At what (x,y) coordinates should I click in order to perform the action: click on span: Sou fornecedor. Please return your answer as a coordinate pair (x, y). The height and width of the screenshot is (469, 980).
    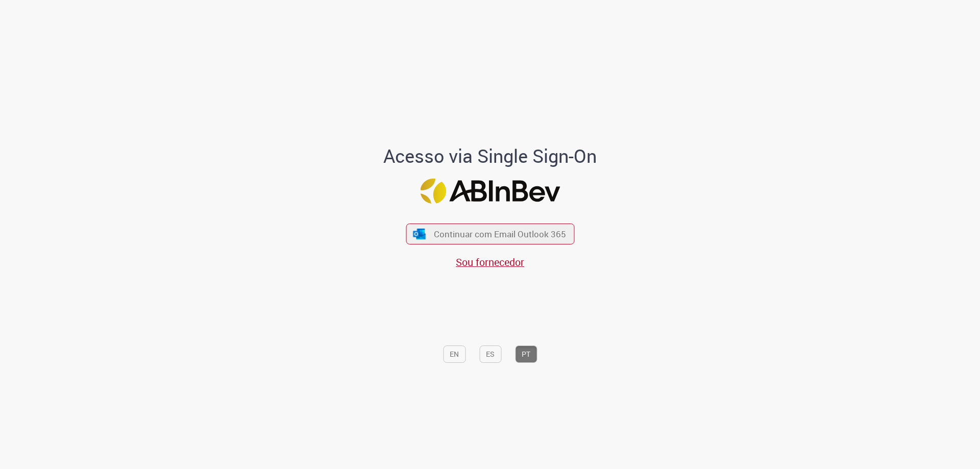
    Looking at the image, I should click on (490, 262).